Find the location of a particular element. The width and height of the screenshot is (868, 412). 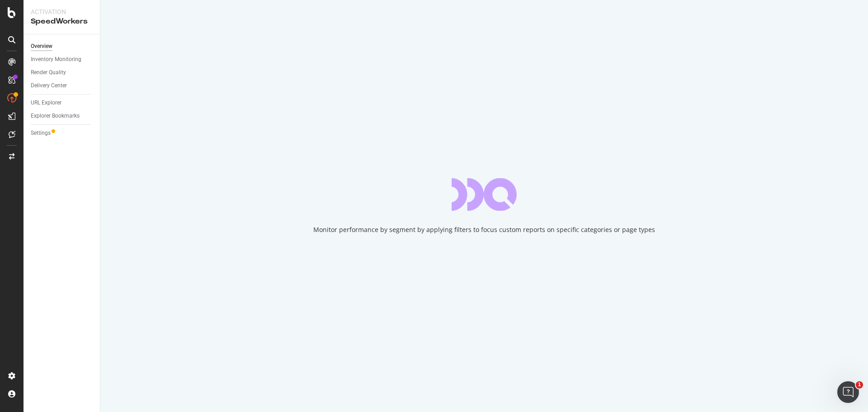

span: 1 is located at coordinates (859, 385).